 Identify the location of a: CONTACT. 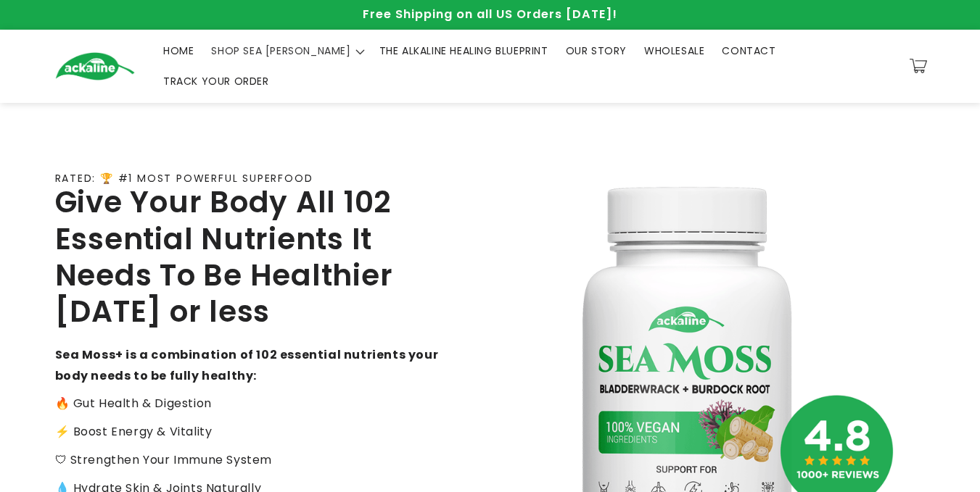
(748, 51).